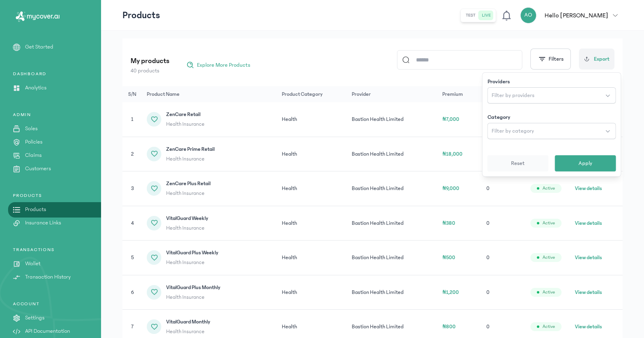 The height and width of the screenshot is (338, 644). What do you see at coordinates (503, 94) in the screenshot?
I see `th: Total Sold` at bounding box center [503, 94].